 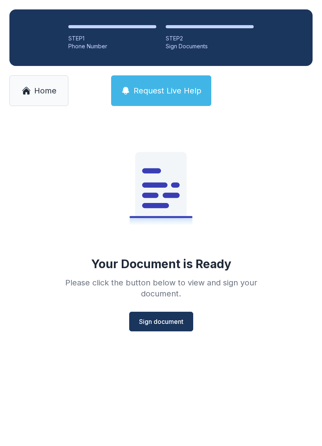 What do you see at coordinates (45, 91) in the screenshot?
I see `span: Home` at bounding box center [45, 91].